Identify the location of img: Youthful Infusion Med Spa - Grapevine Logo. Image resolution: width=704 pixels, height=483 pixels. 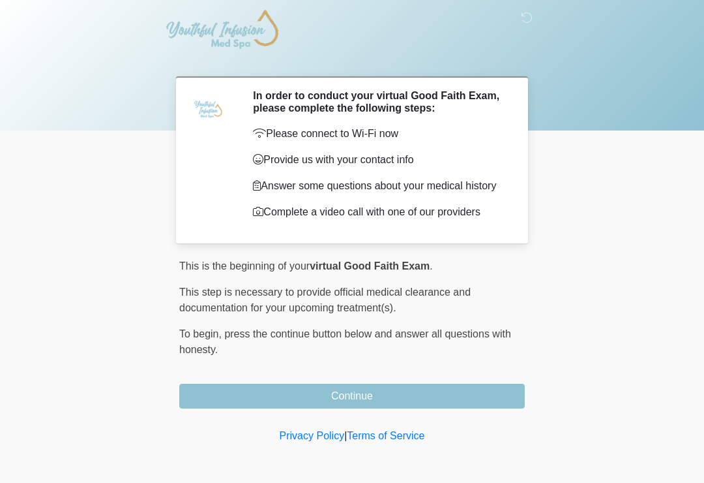
(222, 29).